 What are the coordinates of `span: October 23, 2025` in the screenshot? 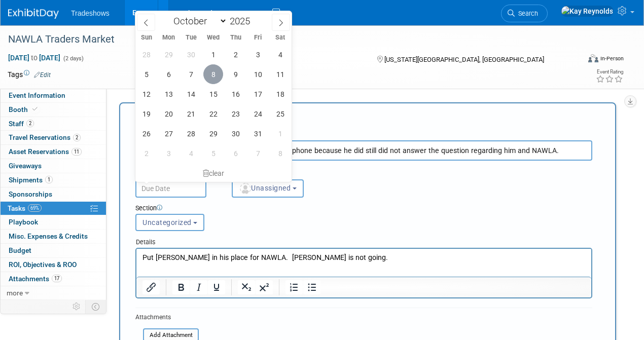 It's located at (235, 114).